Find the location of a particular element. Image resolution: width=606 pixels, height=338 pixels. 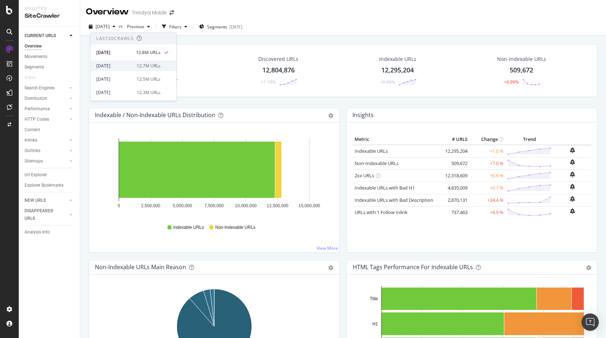

span: vs is located at coordinates (121, 26).